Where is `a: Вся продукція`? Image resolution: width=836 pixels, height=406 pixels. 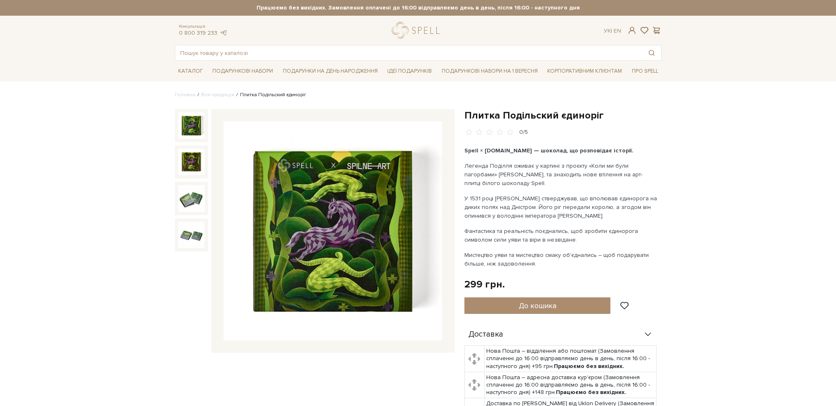 a: Вся продукція is located at coordinates (218, 94).